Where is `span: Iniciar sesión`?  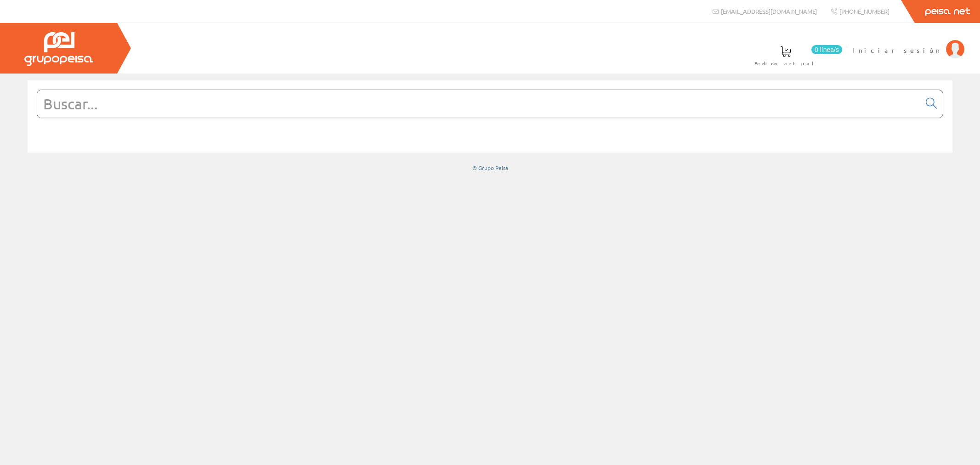 span: Iniciar sesión is located at coordinates (897, 50).